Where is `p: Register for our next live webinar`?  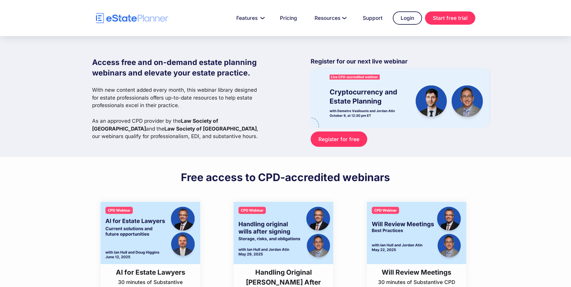
p: Register for our next live webinar is located at coordinates (400, 63).